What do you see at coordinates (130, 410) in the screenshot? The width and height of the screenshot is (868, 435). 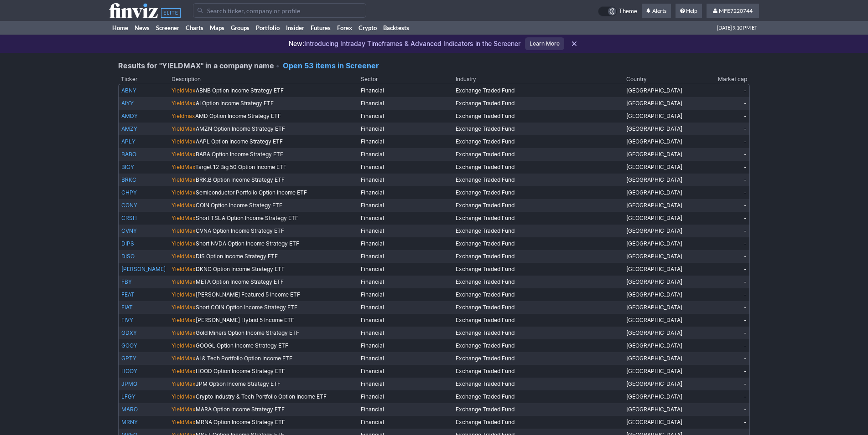 I see `a: MARO` at bounding box center [130, 410].